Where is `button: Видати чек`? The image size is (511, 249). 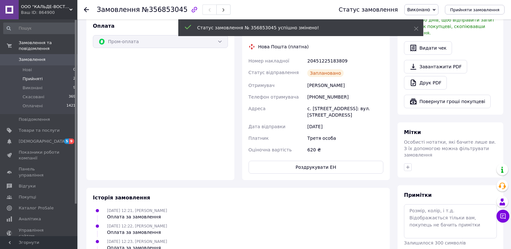
button: Видати чек is located at coordinates (428, 48).